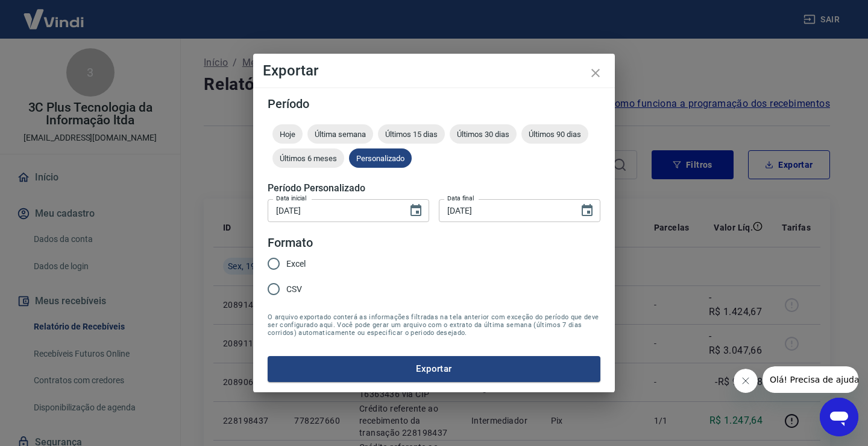 Image resolution: width=868 pixels, height=446 pixels. What do you see at coordinates (554, 134) in the screenshot?
I see `div: Últimos 90 dias` at bounding box center [554, 134].